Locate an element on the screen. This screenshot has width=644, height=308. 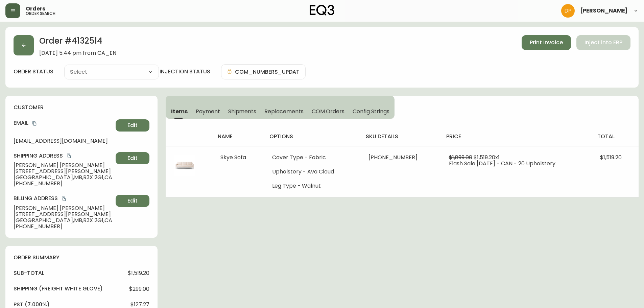
h4: sku details is located at coordinates (401, 137).